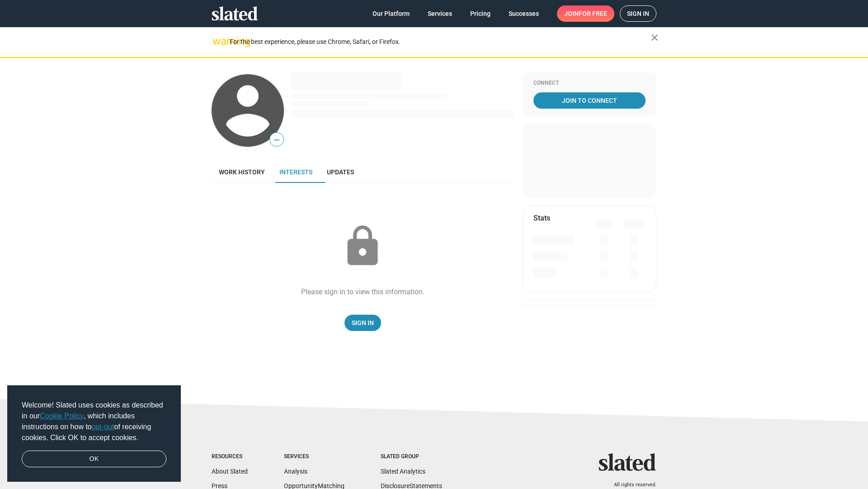  Describe the element at coordinates (94, 433) in the screenshot. I see `div: cookieconsent` at that location.